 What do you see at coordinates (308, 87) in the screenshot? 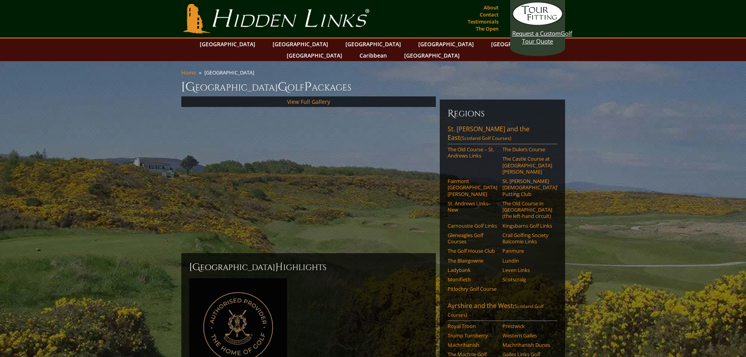
I see `span: P` at bounding box center [308, 87].